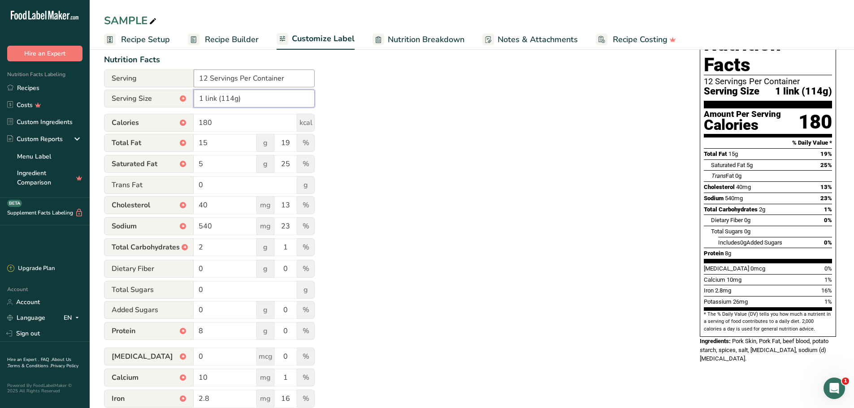 The image size is (854, 408). What do you see at coordinates (45, 388) in the screenshot?
I see `div: Powered By FoodLabelMaker © 2025 All Rights Reserved` at bounding box center [45, 388].